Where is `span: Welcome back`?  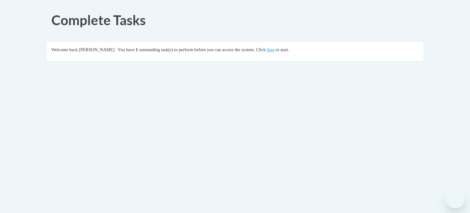
span: Welcome back is located at coordinates (65, 50).